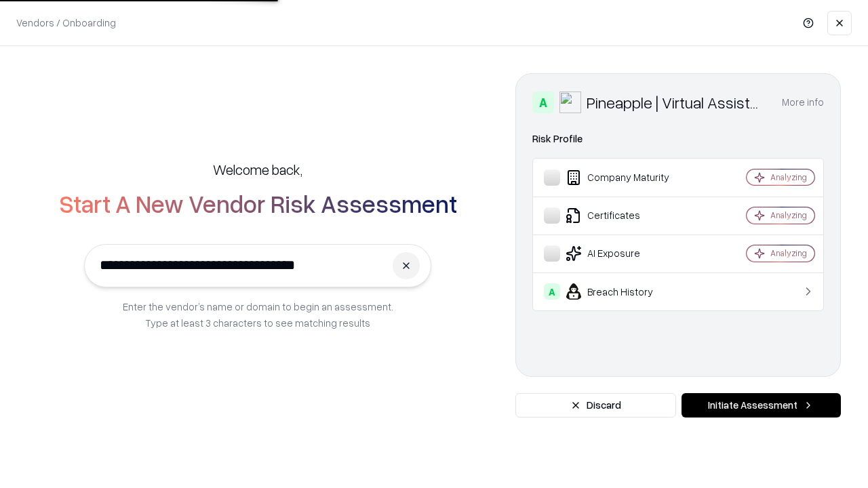  What do you see at coordinates (625, 178) in the screenshot?
I see `div: Company Maturity` at bounding box center [625, 178].